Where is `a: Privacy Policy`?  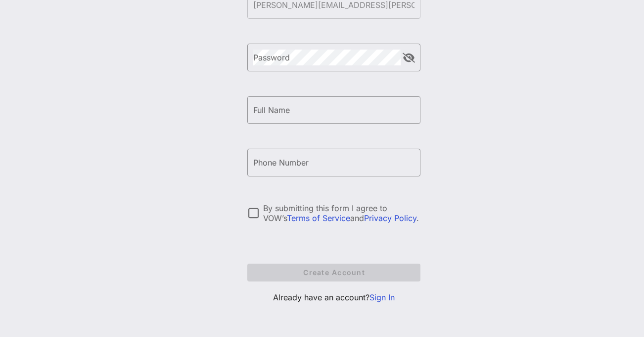 a: Privacy Policy is located at coordinates (390, 218).